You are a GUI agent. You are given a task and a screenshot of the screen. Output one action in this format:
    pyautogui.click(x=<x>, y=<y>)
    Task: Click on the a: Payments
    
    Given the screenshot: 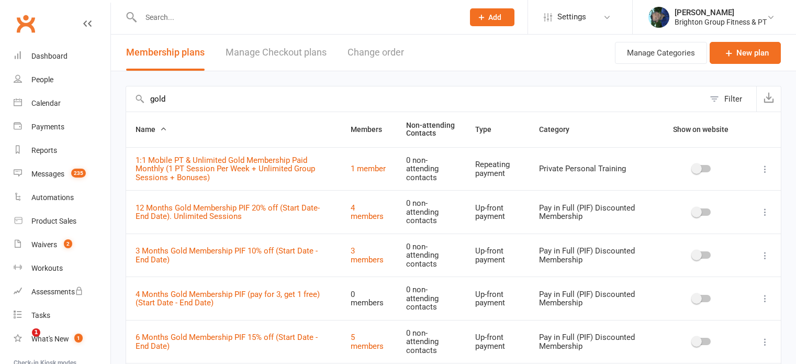 What is the action you would take?
    pyautogui.click(x=62, y=127)
    